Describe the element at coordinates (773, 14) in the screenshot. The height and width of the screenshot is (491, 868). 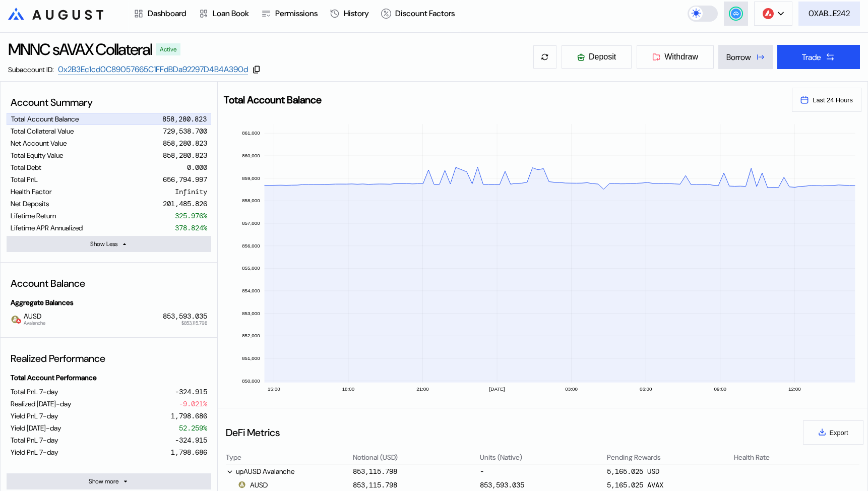
I see `button: chain logo` at that location.